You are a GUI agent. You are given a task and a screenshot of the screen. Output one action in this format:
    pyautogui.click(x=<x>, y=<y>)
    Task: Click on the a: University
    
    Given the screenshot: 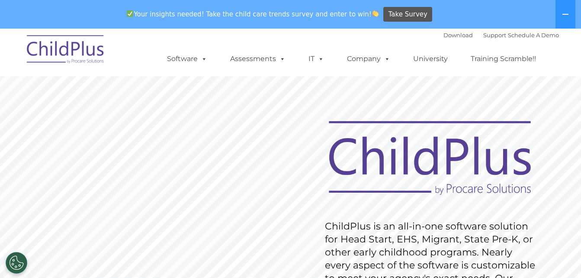 What is the action you would take?
    pyautogui.click(x=430, y=59)
    